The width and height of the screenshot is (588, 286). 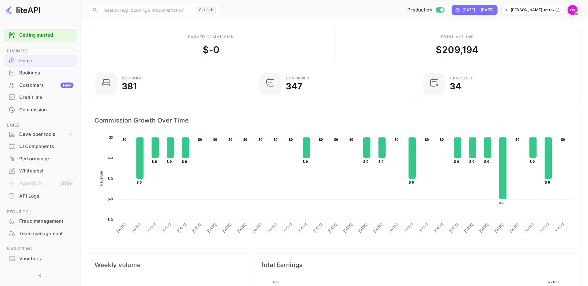 What do you see at coordinates (298, 78) in the screenshot?
I see `div: Confirmed` at bounding box center [298, 78].